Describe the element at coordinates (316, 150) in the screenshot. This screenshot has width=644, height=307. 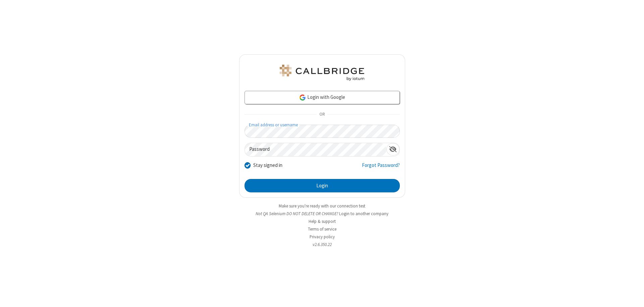
I see `input: Password` at that location.